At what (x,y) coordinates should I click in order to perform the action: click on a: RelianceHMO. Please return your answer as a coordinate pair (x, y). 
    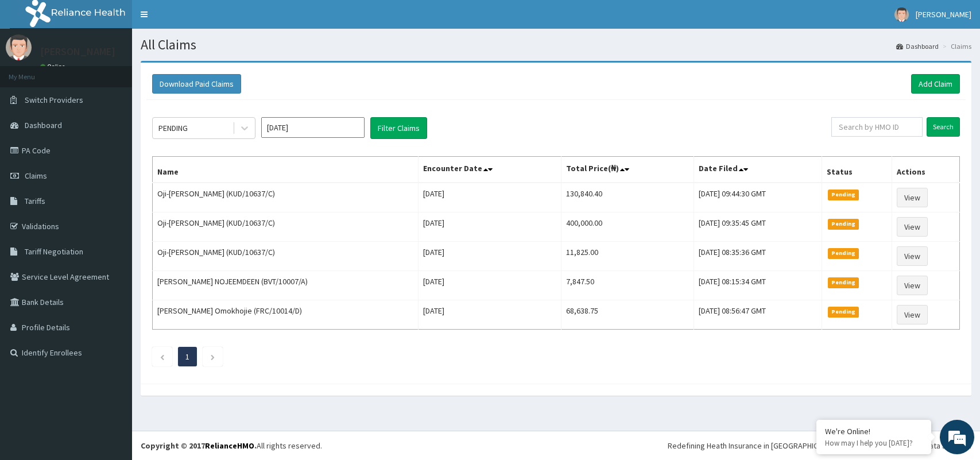
    Looking at the image, I should click on (230, 446).